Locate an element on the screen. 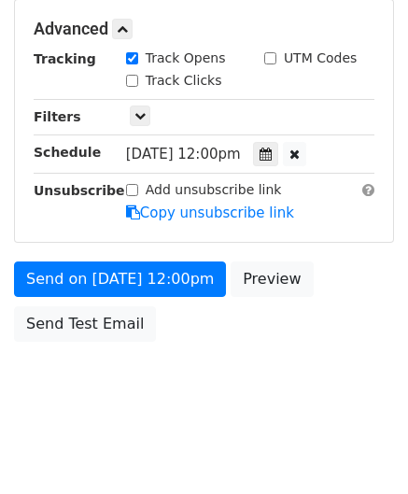  div: Chat Widget is located at coordinates (361, 449).